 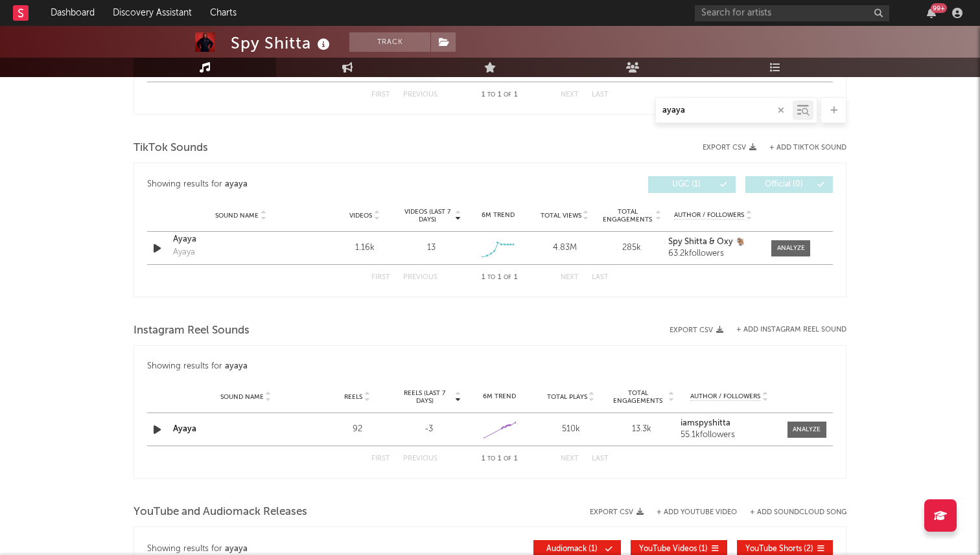 What do you see at coordinates (170, 148) in the screenshot?
I see `span: TikTok Sounds` at bounding box center [170, 148].